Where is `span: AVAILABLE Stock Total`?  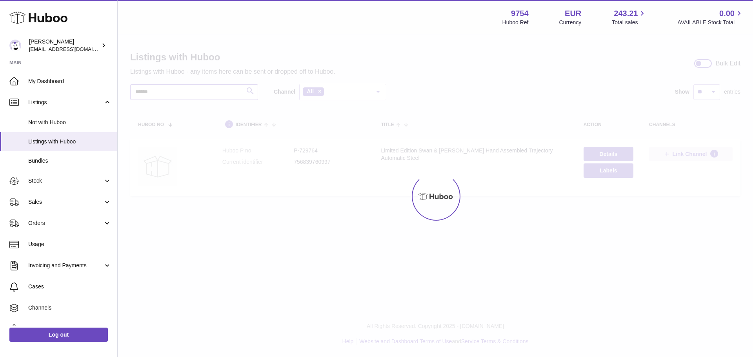
span: AVAILABLE Stock Total is located at coordinates (710, 22).